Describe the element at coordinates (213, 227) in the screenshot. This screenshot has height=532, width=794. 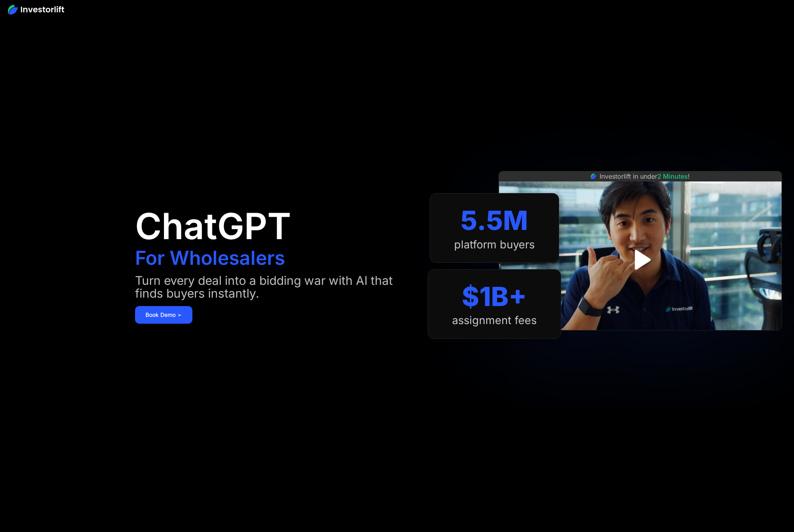
I see `h1: ChatGPT` at that location.